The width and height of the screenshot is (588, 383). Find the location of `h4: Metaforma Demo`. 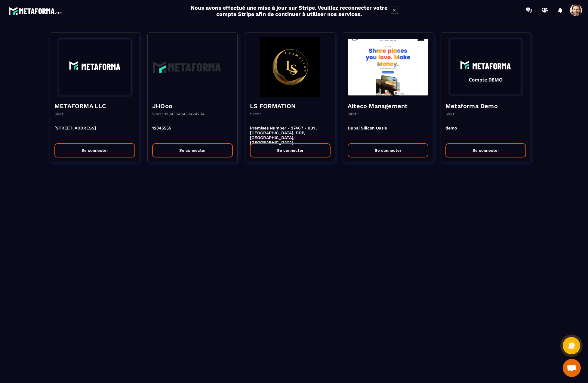

h4: Metaforma Demo is located at coordinates (486, 106).